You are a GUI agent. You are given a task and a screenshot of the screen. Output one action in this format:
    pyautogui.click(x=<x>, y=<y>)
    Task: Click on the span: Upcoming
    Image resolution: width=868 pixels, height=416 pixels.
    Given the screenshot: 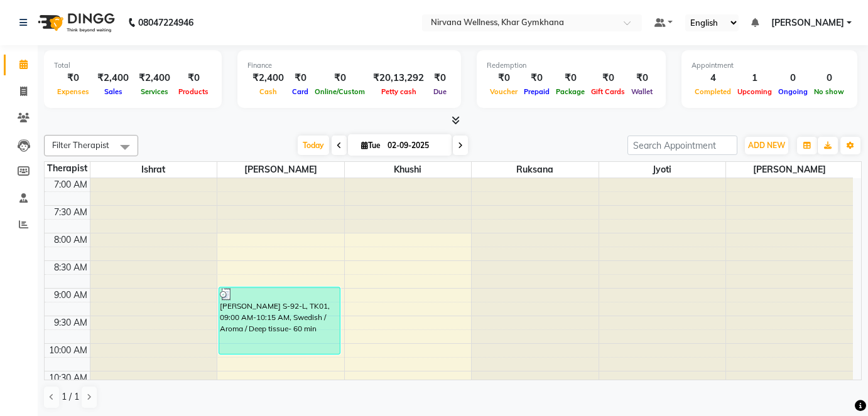 What is the action you would take?
    pyautogui.click(x=754, y=92)
    